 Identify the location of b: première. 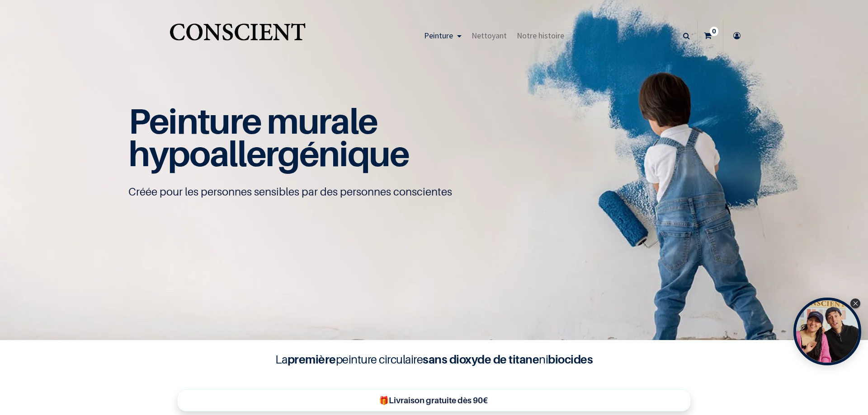
(311, 359).